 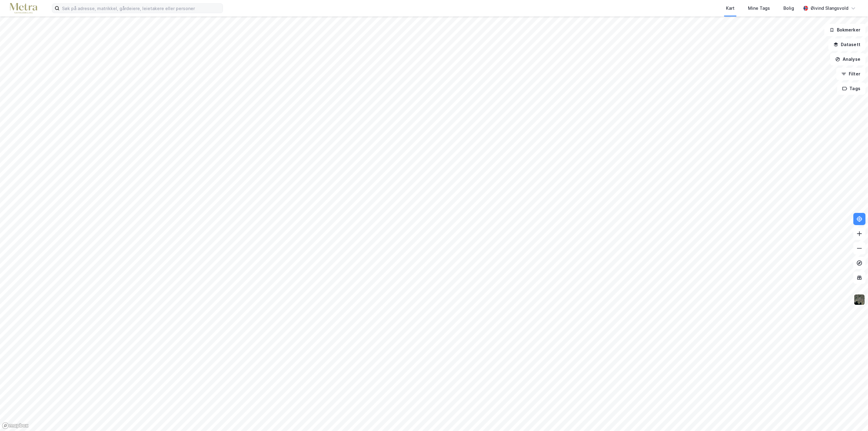 I want to click on div: Kontrollprogram for chat, so click(x=852, y=416).